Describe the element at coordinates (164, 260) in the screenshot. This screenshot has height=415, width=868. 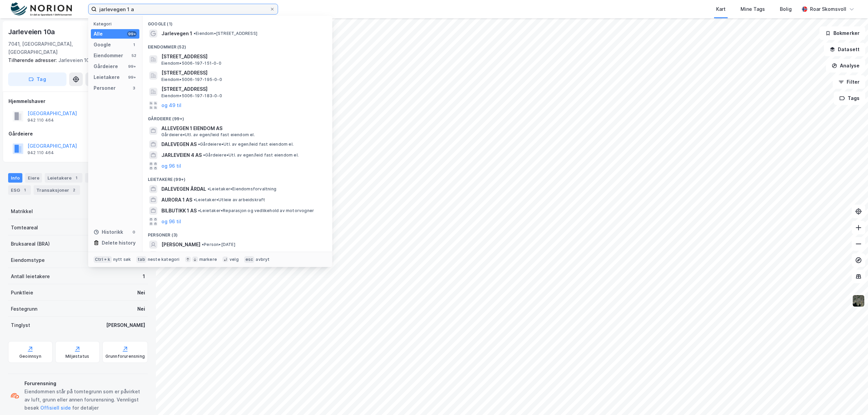
I see `div: neste kategori` at that location.